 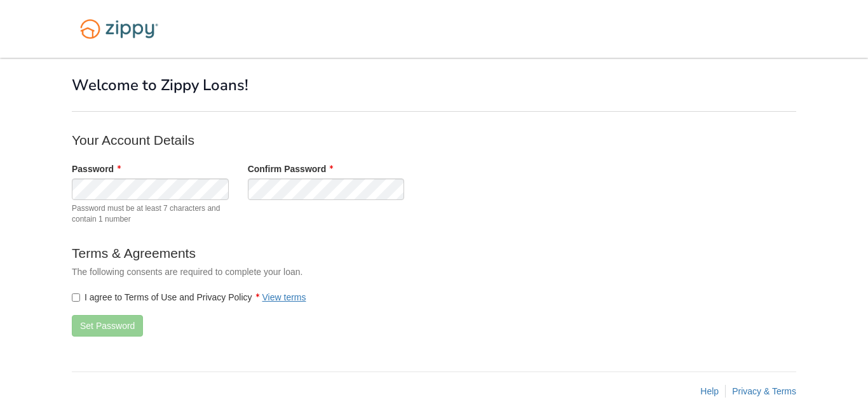 What do you see at coordinates (119, 29) in the screenshot?
I see `img: Logo` at bounding box center [119, 29].